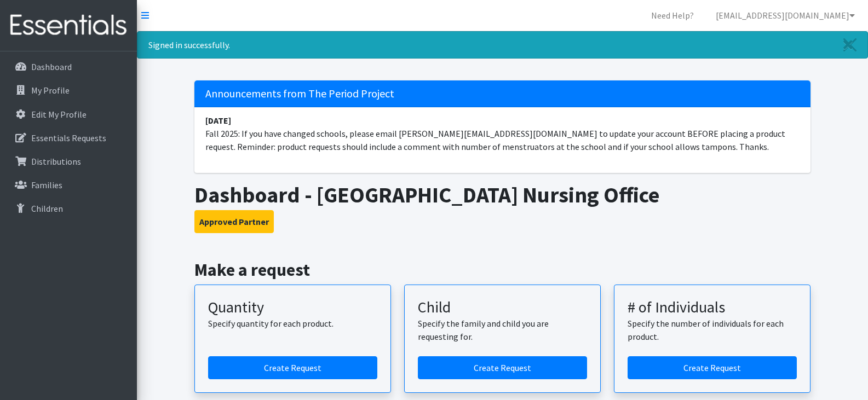 Image resolution: width=868 pixels, height=400 pixels. What do you see at coordinates (69, 114) in the screenshot?
I see `a: Edit My Profile` at bounding box center [69, 114].